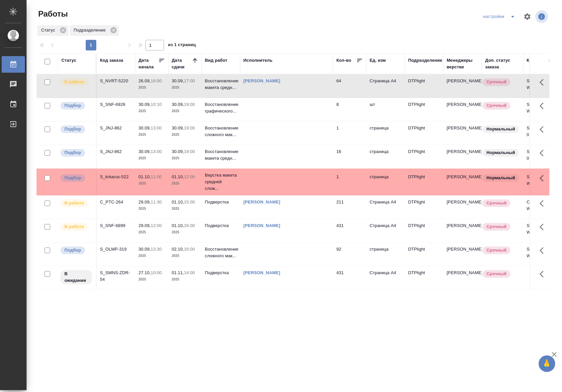 Image resolution: width=562 pixels, height=392 pixels. Describe the element at coordinates (258, 61) in the screenshot. I see `div: Исполнитель` at that location.